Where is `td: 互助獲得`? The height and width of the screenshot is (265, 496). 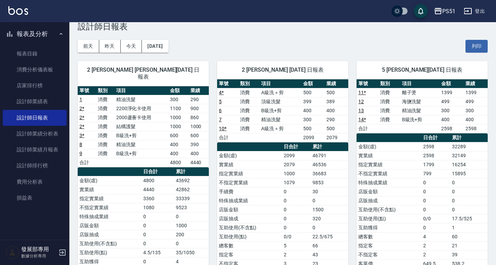 td: 互助獲得 is located at coordinates (389, 228).